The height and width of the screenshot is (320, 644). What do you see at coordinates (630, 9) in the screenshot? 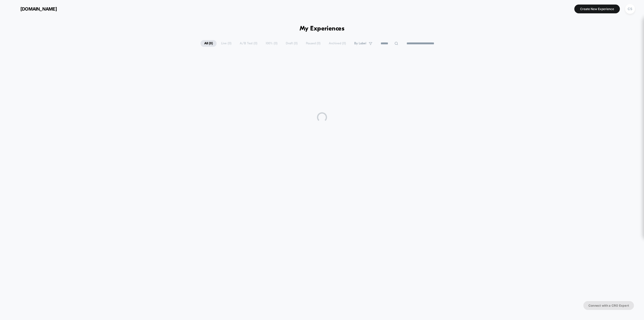
I see `div: CS` at bounding box center [630, 9].